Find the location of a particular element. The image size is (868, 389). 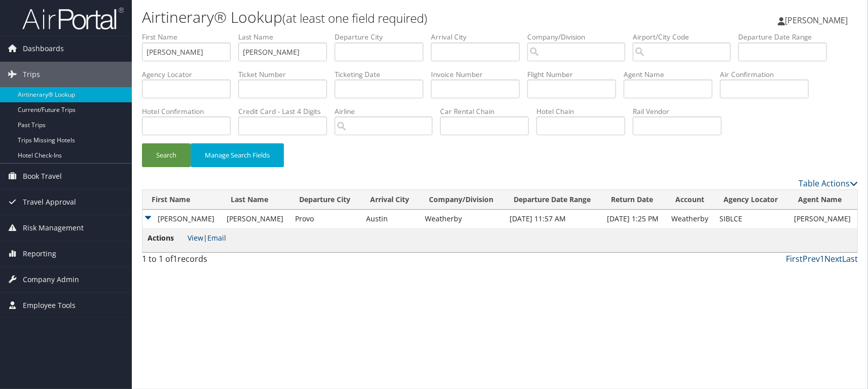

div: 1 to 1 of records is located at coordinates (226, 262).